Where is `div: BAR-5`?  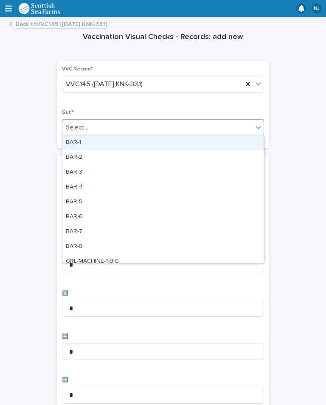 div: BAR-5 is located at coordinates (163, 202).